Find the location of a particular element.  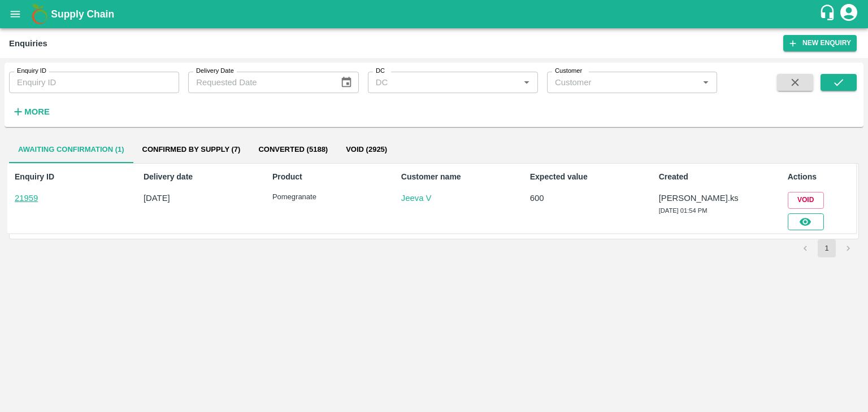

button: Void (2925) is located at coordinates (366, 150).